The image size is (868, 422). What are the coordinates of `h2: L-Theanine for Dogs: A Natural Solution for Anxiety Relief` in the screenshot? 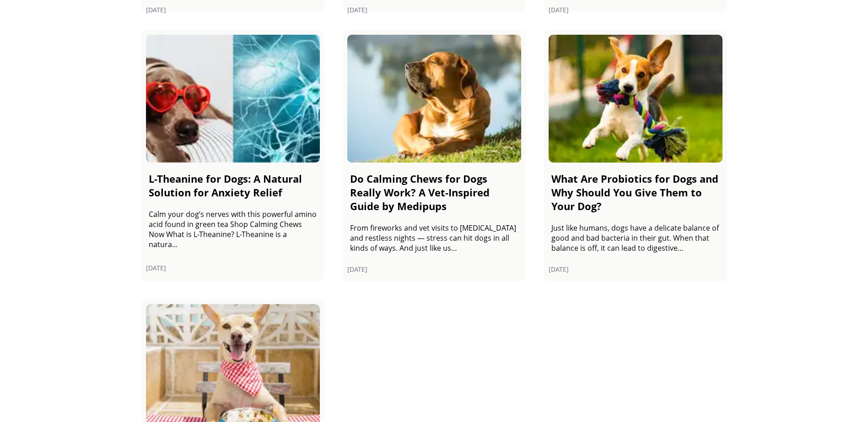 It's located at (233, 186).